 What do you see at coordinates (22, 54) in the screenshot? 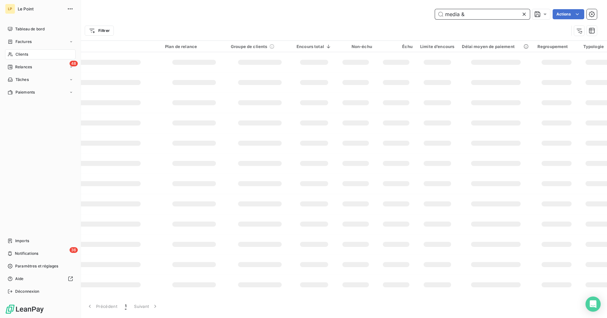
I see `span: Clients` at bounding box center [22, 54].